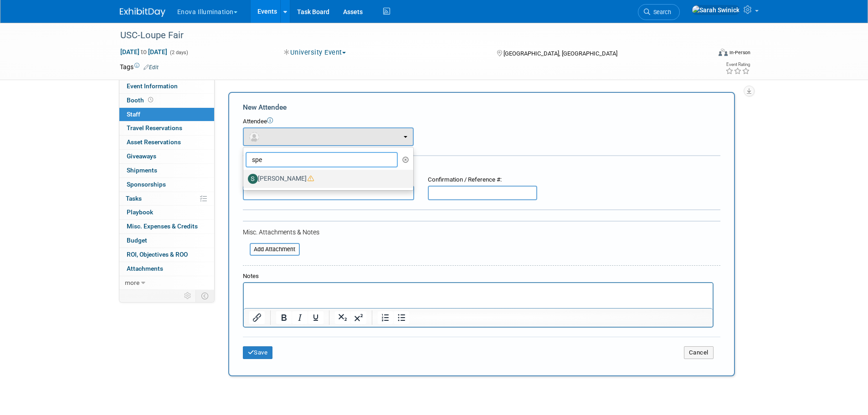 The image size is (868, 415). I want to click on div: Notes, so click(478, 276).